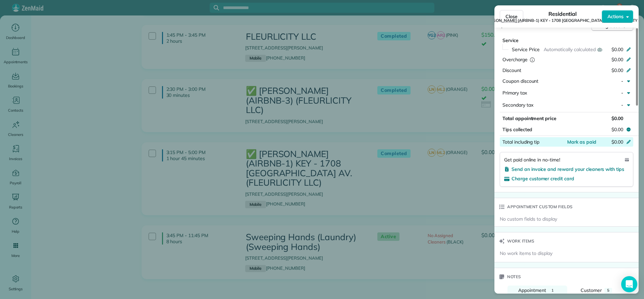  Describe the element at coordinates (528, 219) in the screenshot. I see `span: No custom fields to display` at that location.